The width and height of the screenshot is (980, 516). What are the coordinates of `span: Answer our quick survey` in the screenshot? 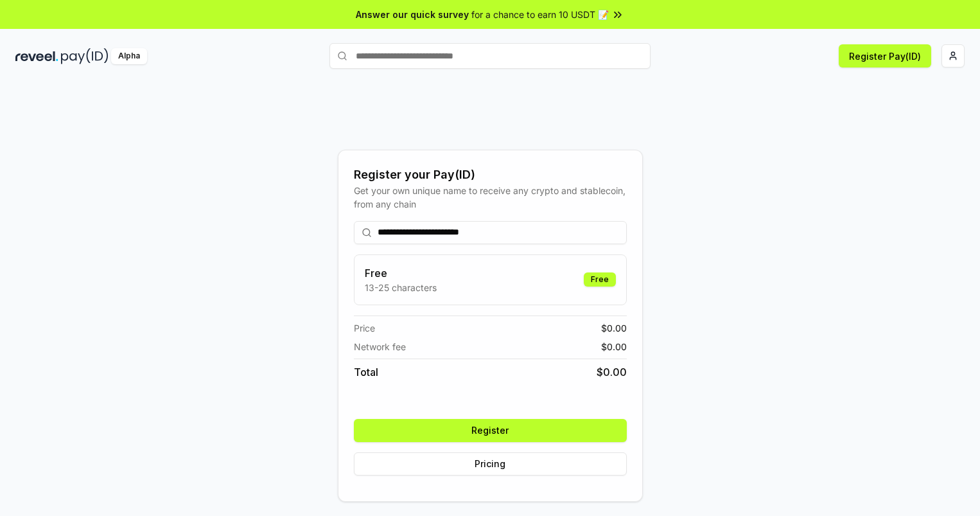 It's located at (412, 14).